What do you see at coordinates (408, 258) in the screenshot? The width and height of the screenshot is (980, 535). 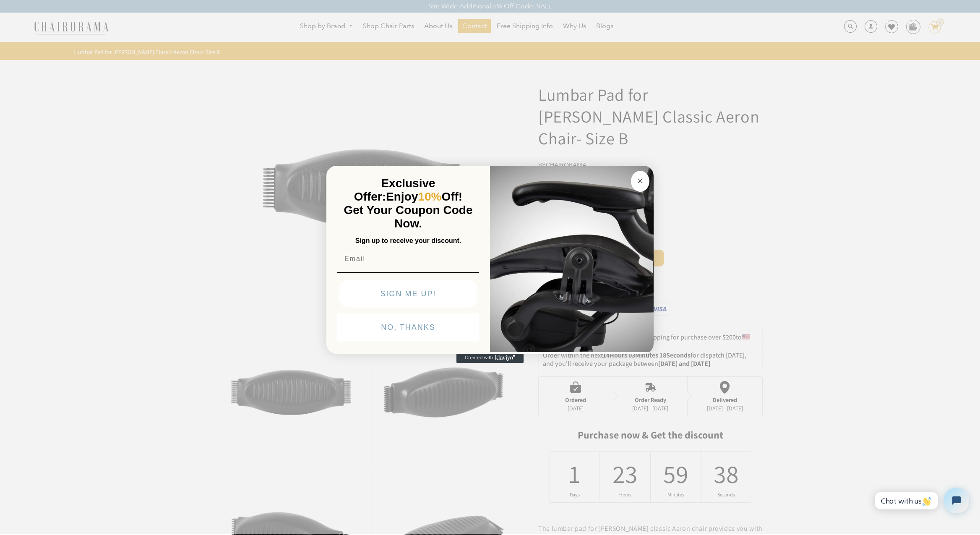 I see `input: Email` at bounding box center [408, 258].